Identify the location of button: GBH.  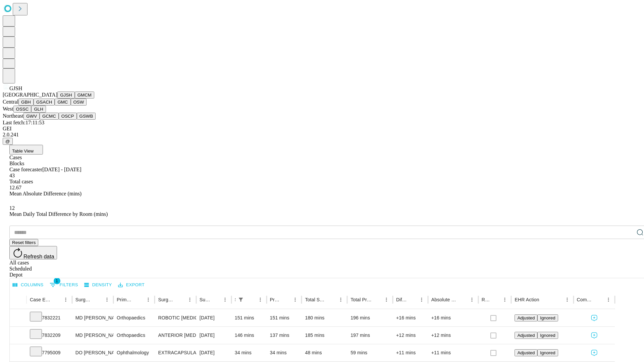
(26, 102).